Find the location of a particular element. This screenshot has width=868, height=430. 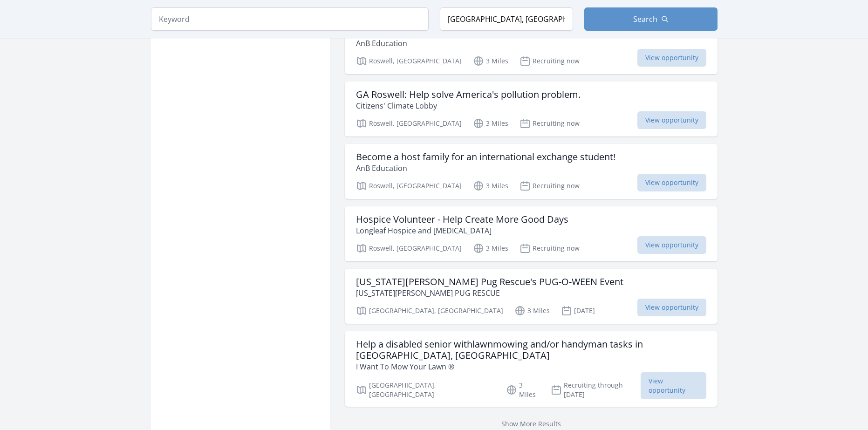

h3: Hospice Volunteer - Help Create More Good Days is located at coordinates (462, 219).